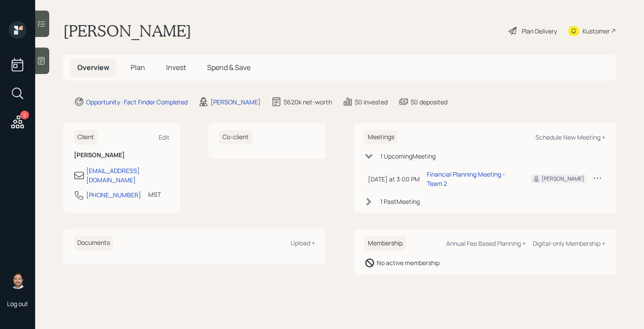 This screenshot has height=329, width=644. What do you see at coordinates (18, 303) in the screenshot?
I see `div: Log out` at bounding box center [18, 303].